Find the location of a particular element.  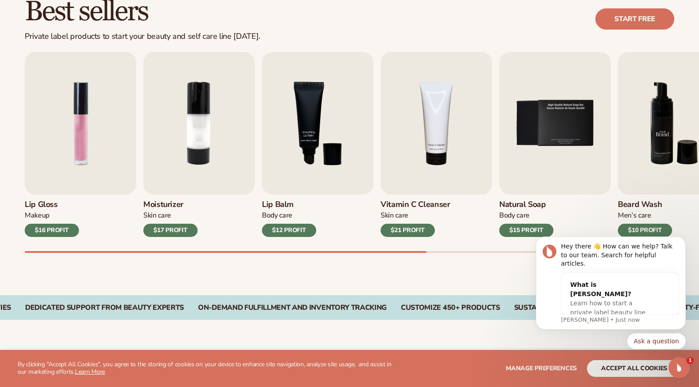

h3: Natural Soap is located at coordinates (526, 205).